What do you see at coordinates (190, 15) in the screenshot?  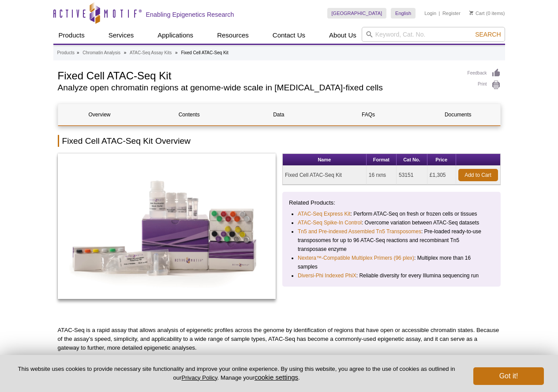 I see `h2: Enabling Epigenetics Research` at bounding box center [190, 15].